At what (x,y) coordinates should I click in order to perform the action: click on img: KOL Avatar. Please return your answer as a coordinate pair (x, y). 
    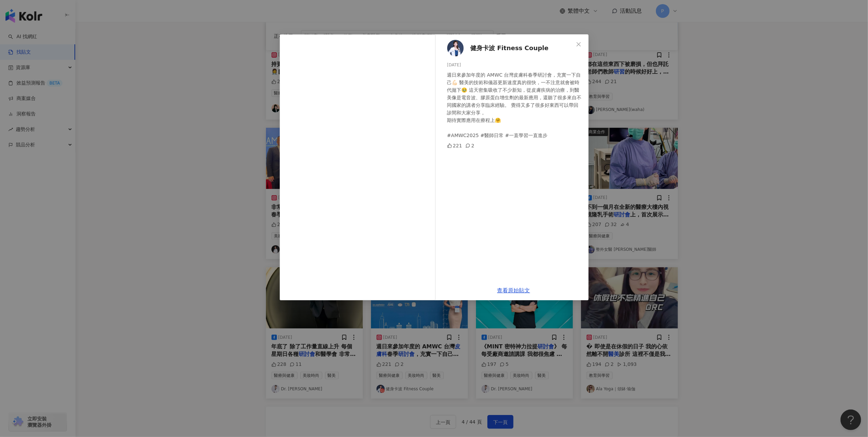
    Looking at the image, I should click on (456, 48).